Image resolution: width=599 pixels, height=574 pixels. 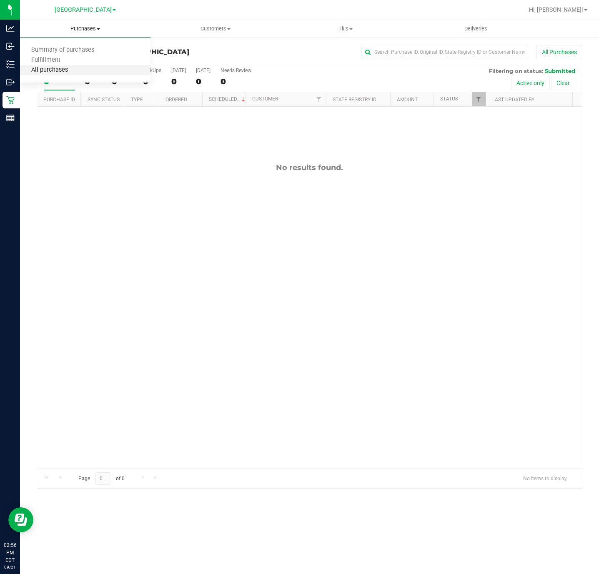 I want to click on span: Customers, so click(x=216, y=29).